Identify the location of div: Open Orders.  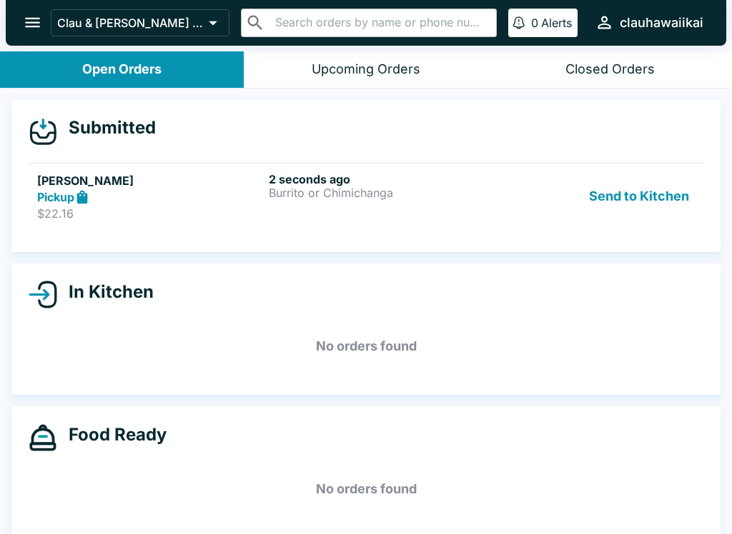
(121, 69).